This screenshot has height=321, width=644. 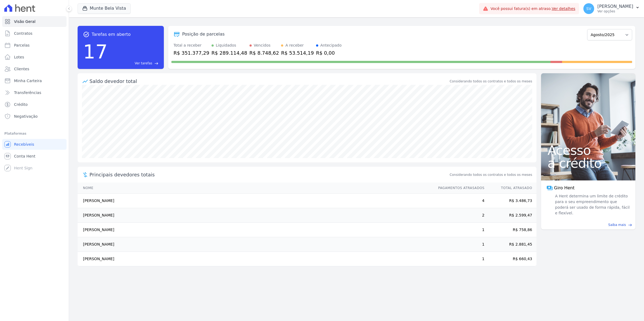 I want to click on span: Crédito, so click(x=21, y=104).